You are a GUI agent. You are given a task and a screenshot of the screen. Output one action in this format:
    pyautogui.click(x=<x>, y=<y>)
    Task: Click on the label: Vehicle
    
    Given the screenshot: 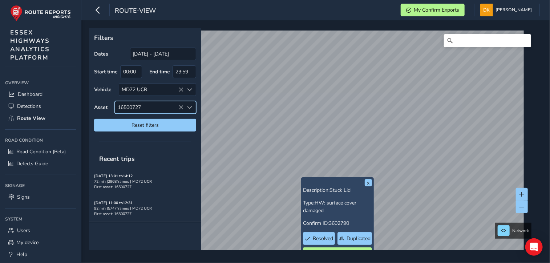 What is the action you would take?
    pyautogui.click(x=103, y=89)
    